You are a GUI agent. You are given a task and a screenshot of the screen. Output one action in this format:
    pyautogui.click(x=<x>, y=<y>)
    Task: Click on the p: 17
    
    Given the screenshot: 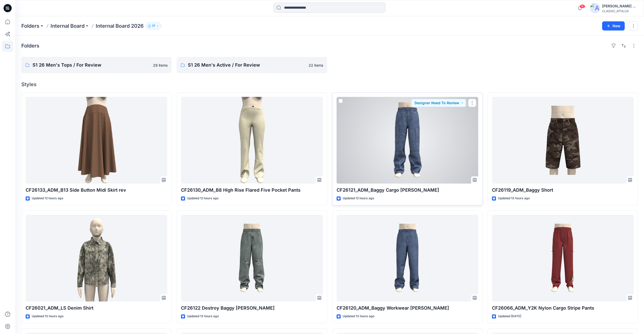 What is the action you would take?
    pyautogui.click(x=153, y=26)
    